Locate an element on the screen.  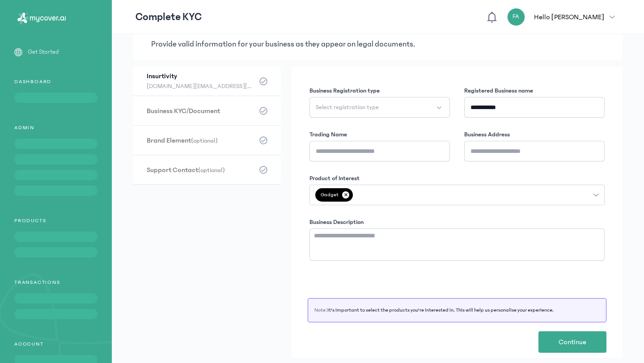
p: Get Started is located at coordinates (43, 52).